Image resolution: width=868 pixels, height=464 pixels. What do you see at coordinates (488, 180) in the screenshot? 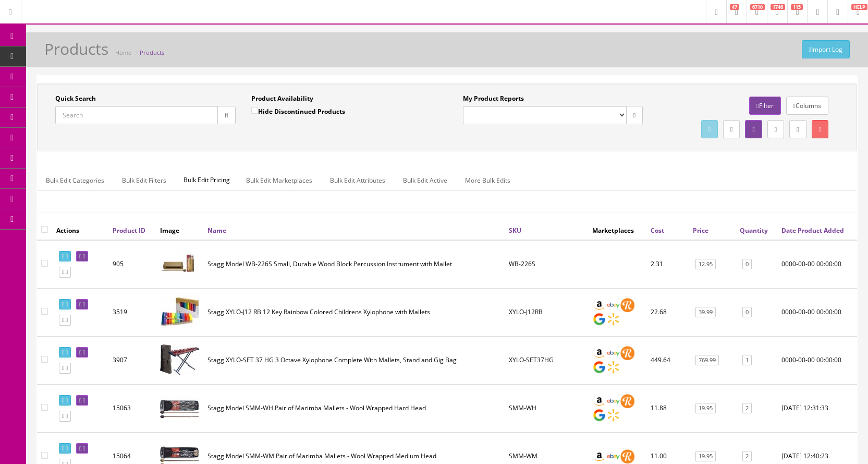
I see `a: More Bulk Edits` at bounding box center [488, 180].